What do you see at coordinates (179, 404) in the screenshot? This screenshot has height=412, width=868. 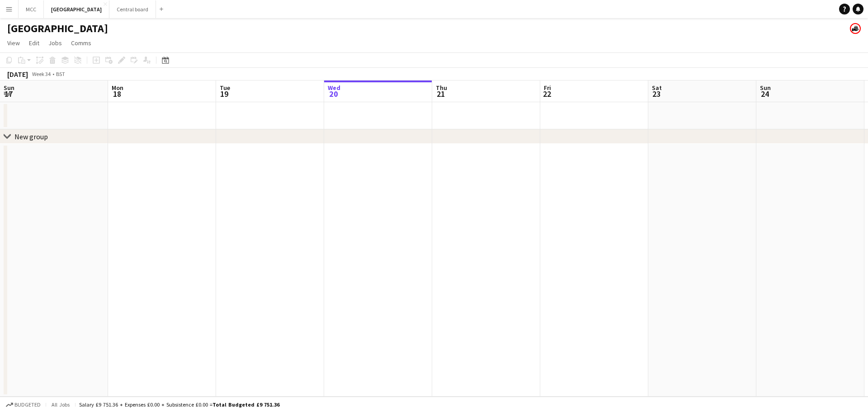 I see `div: Salary £9 751.36 + Expenses £0.00 + Subsistence £0.00 =` at bounding box center [179, 404].